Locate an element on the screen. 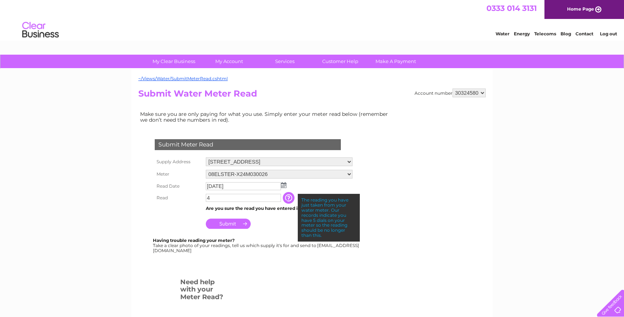  h2: Submit Water Meter Read is located at coordinates (312, 96).